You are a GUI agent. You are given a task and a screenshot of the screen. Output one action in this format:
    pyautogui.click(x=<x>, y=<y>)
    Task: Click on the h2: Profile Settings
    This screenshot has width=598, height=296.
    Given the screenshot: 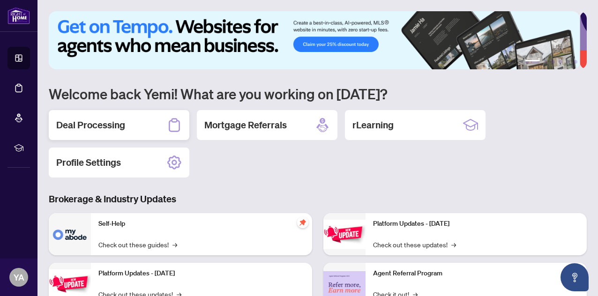 What is the action you would take?
    pyautogui.click(x=89, y=163)
    